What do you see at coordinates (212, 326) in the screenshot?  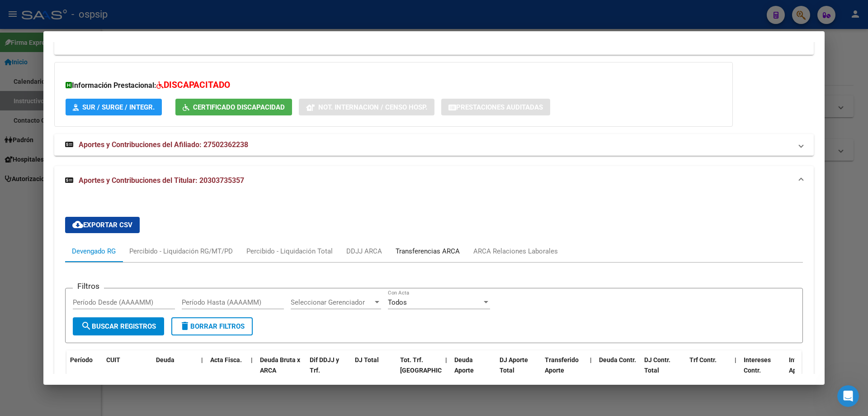 I see `button: Borrar Filtros` at bounding box center [212, 326].